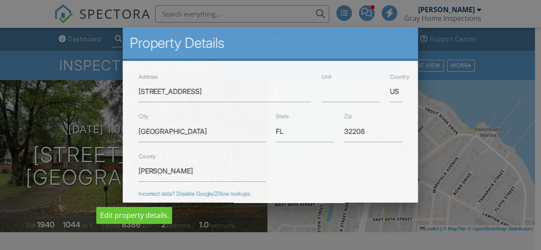 The height and width of the screenshot is (250, 541). What do you see at coordinates (143, 116) in the screenshot?
I see `label: City` at bounding box center [143, 116].